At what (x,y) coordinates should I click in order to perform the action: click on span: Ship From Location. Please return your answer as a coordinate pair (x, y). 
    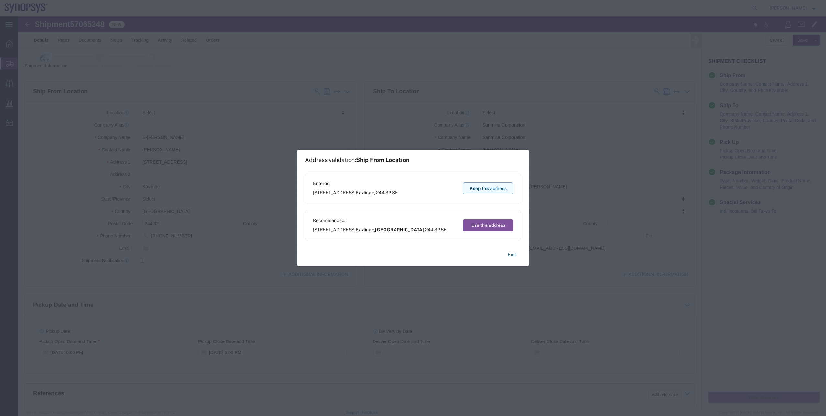
    Looking at the image, I should click on (383, 160).